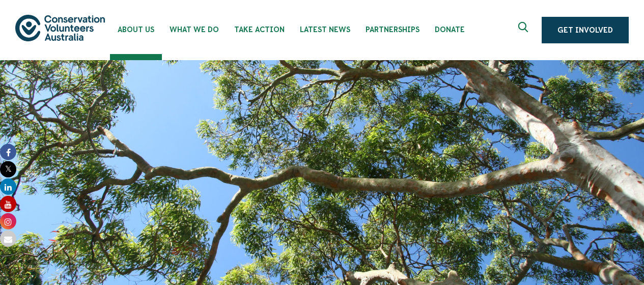  Describe the element at coordinates (325, 30) in the screenshot. I see `span: Latest News` at that location.